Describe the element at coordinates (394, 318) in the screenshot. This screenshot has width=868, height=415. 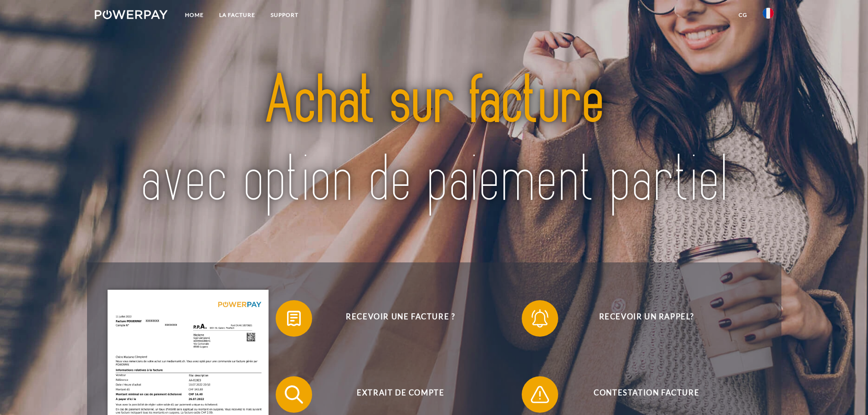
I see `button: Recevoir une facture ?` at that location.